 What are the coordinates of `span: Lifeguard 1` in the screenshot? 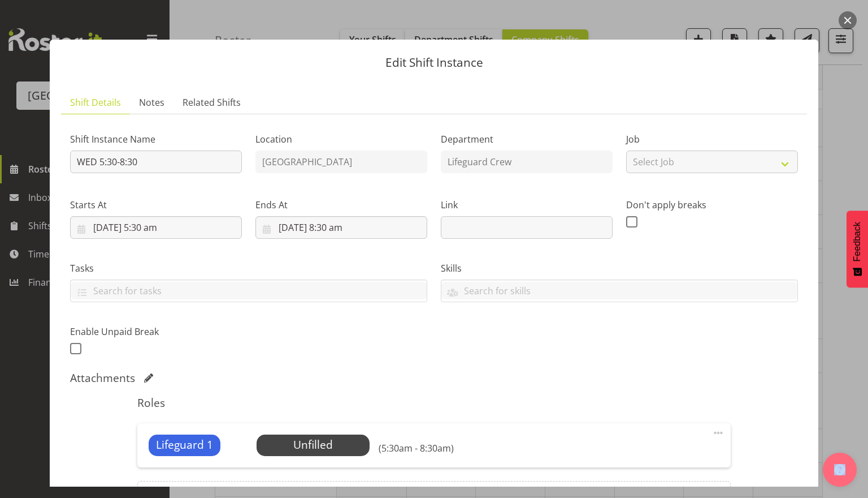 It's located at (185, 445).